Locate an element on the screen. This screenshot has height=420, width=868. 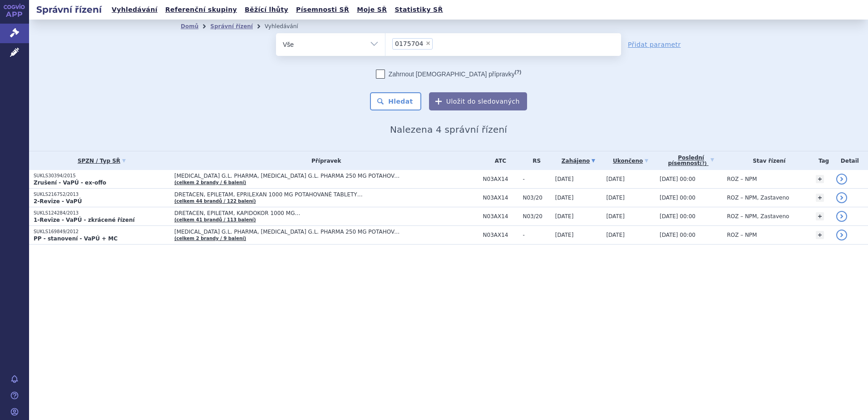
a: (celkem 41 brandů / 113 balení) is located at coordinates (215, 220).